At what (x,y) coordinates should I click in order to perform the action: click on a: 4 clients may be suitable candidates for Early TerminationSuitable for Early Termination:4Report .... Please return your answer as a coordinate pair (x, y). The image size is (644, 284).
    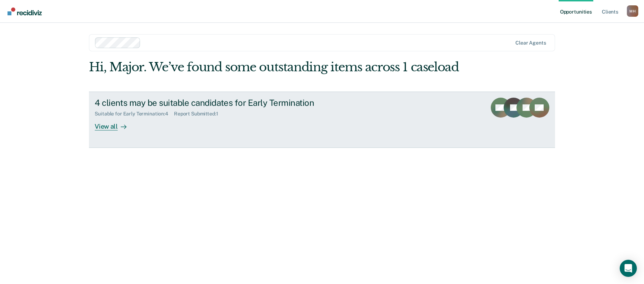
    Looking at the image, I should click on (322, 120).